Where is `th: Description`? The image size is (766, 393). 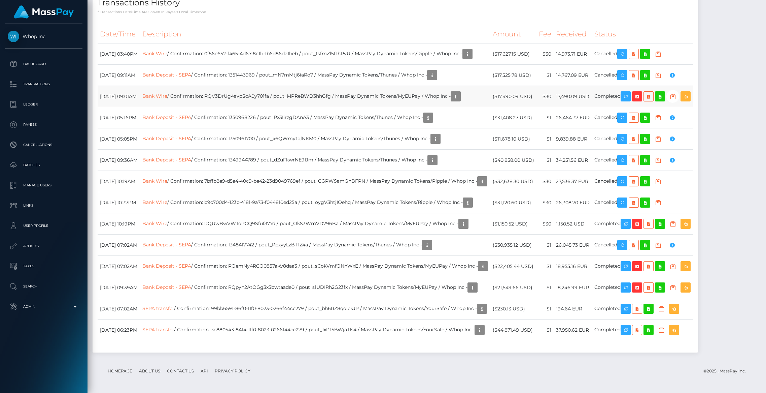
th: Description is located at coordinates (315, 34).